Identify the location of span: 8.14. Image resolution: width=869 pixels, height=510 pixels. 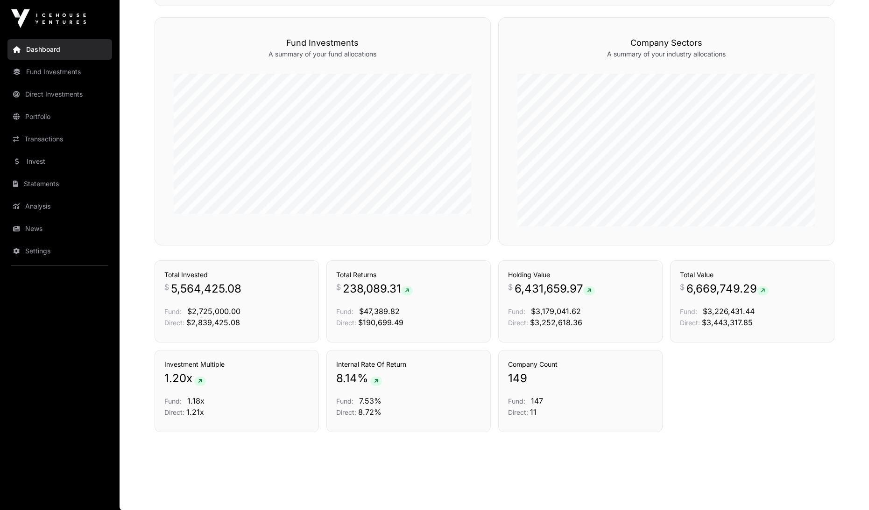
(347, 379).